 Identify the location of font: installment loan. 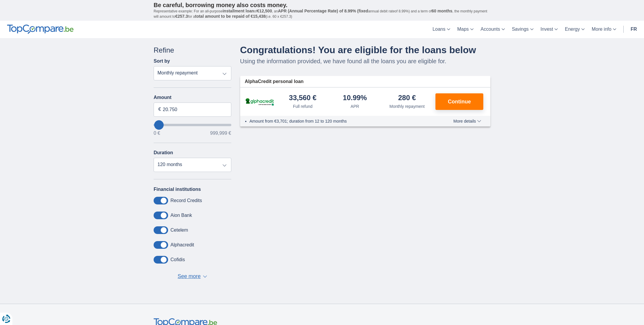
(238, 11).